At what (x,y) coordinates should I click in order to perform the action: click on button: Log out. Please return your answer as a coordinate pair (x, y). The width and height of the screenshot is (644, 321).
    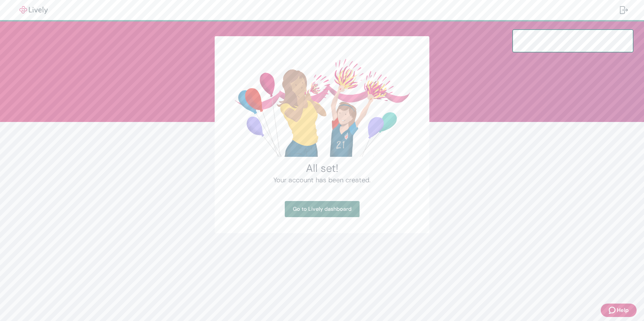
    Looking at the image, I should click on (624, 10).